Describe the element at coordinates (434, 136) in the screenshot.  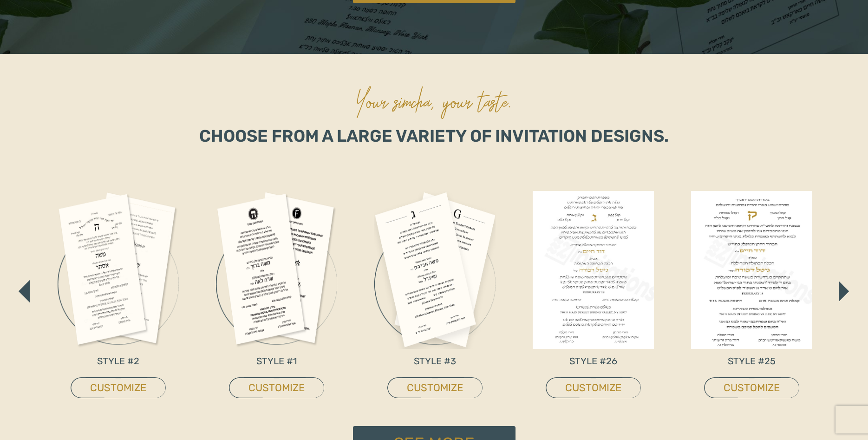
I see `p: Choose from a large variety of invitation designs.` at that location.